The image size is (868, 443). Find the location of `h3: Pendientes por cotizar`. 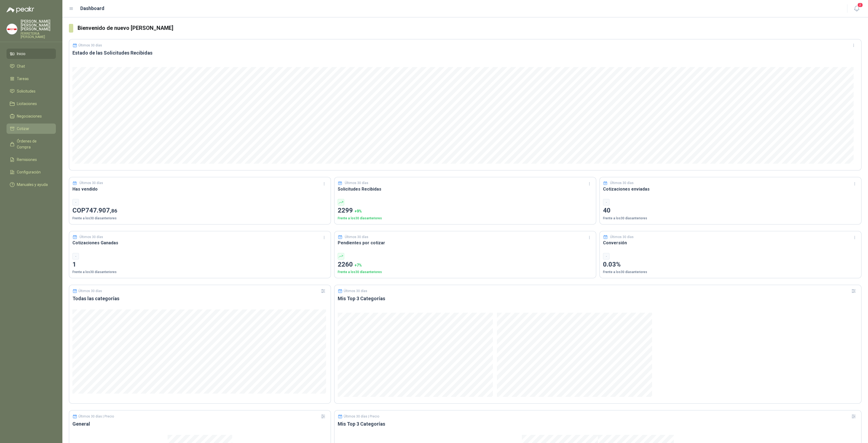

h3: Pendientes por cotizar is located at coordinates (465, 243).